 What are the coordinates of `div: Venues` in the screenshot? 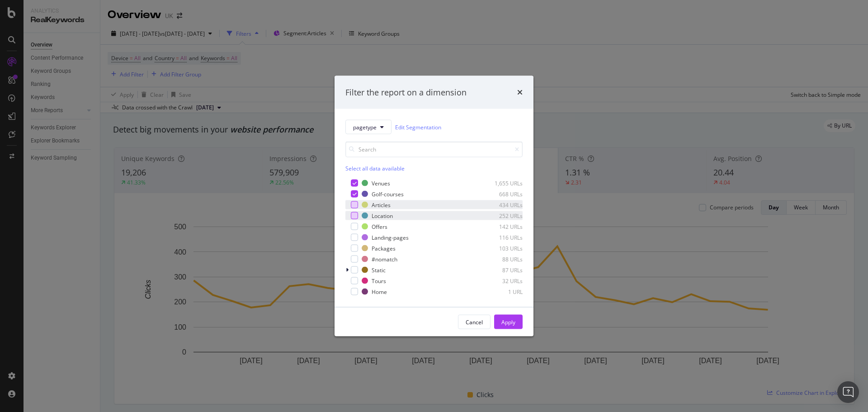 It's located at (381, 183).